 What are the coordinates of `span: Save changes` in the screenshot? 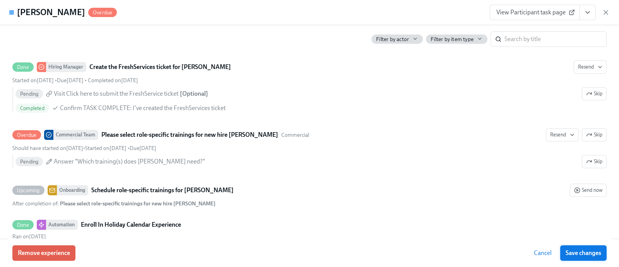 It's located at (584, 253).